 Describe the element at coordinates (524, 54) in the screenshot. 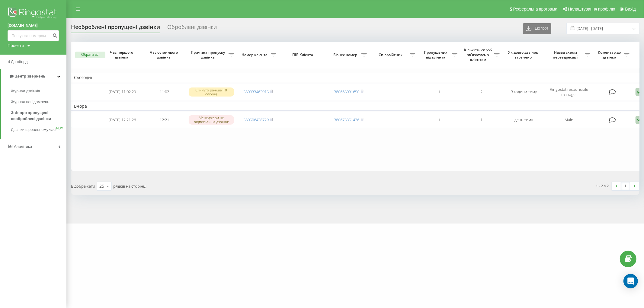

I see `span: Як довго дзвінок втрачено` at that location.